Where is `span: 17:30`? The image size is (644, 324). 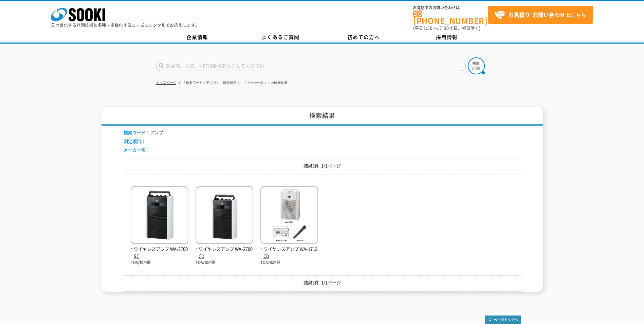
span: 17:30 is located at coordinates (443, 28).